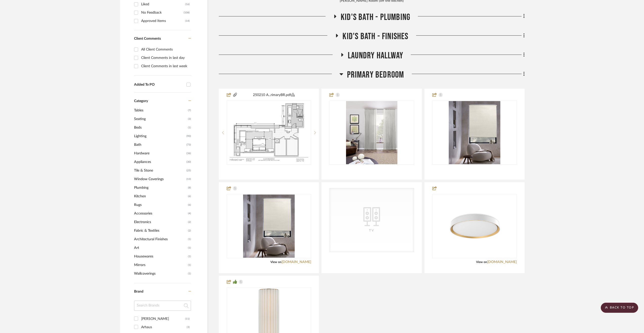 The image size is (644, 333). Describe the element at coordinates (160, 188) in the screenshot. I see `span: Plumbing` at that location.